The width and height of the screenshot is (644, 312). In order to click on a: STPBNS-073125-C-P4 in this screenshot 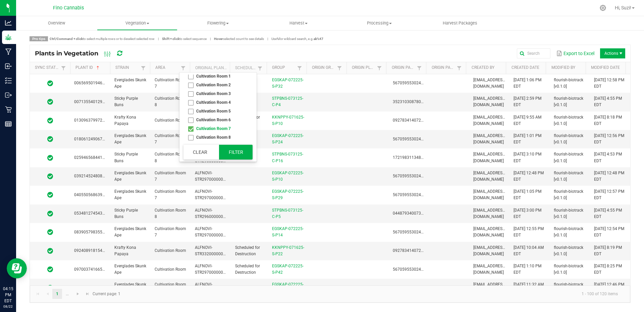, I will do `click(287, 101)`.